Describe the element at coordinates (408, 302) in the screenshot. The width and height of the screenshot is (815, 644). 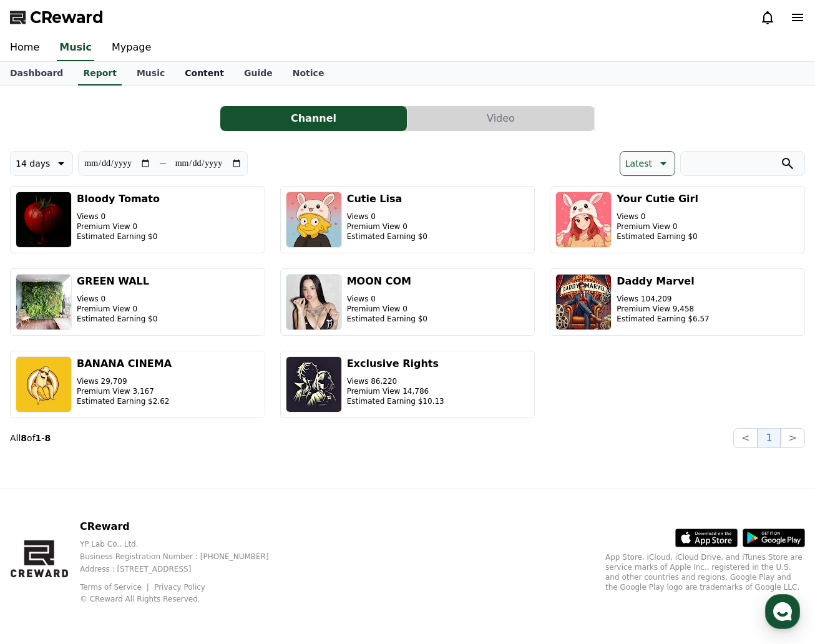
I see `button: MOON COM Views 0 Premium View 0 Estimated Earning $0` at that location.